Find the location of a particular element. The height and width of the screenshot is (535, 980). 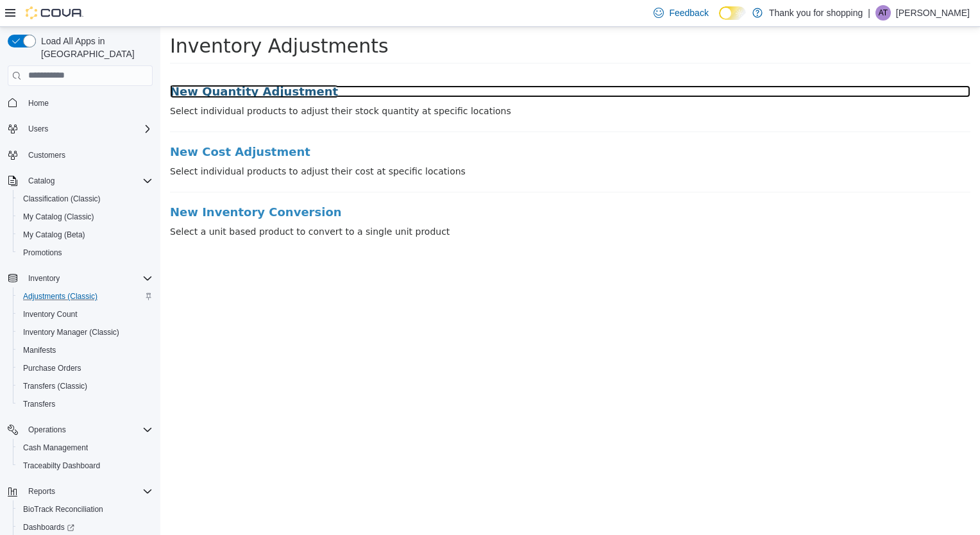

button: My Catalog (Beta) is located at coordinates (85, 235).